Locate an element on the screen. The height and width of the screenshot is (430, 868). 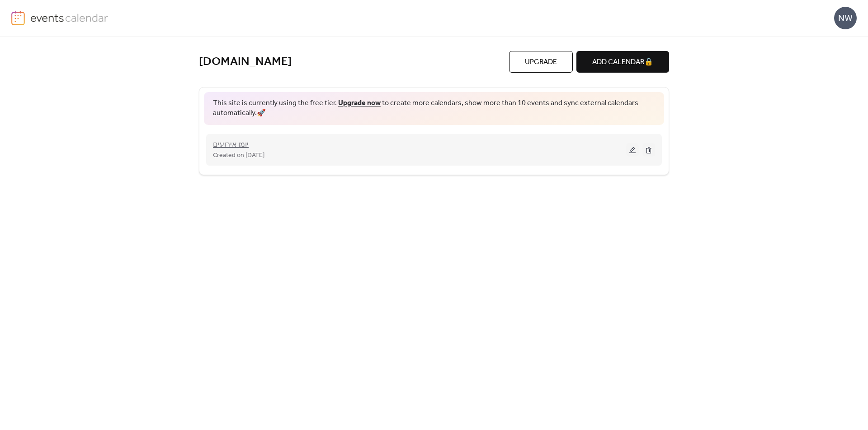
a: יומן אירועים is located at coordinates (230, 145).